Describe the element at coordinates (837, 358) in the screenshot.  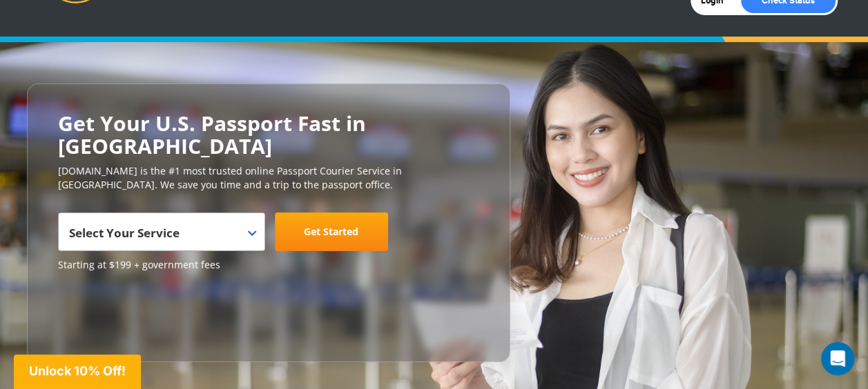
I see `div: Open Intercom Messenger` at that location.